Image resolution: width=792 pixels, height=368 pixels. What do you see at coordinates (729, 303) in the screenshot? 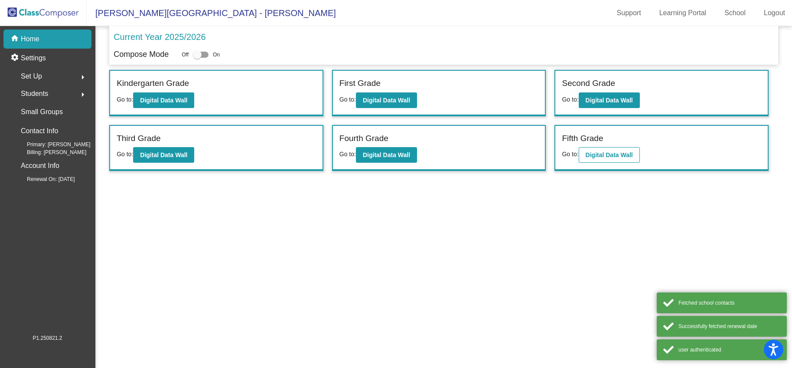
I see `div: Fetched school contacts` at bounding box center [729, 303].